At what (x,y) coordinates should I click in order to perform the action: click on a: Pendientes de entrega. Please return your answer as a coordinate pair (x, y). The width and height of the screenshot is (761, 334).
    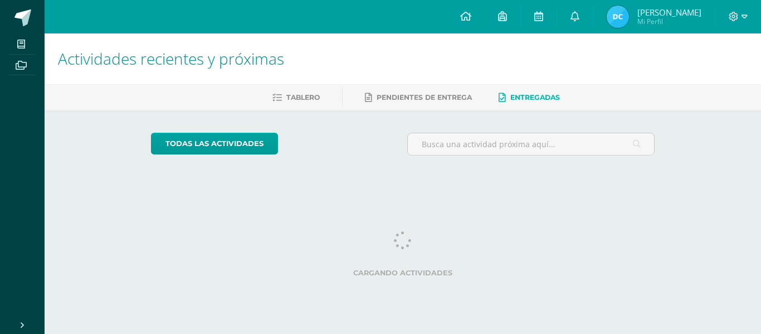
    Looking at the image, I should click on (418, 97).